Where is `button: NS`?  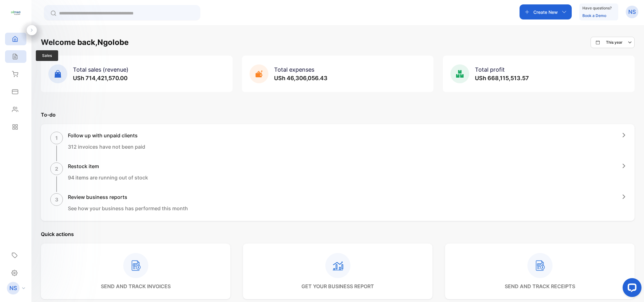 button: NS is located at coordinates (632, 12).